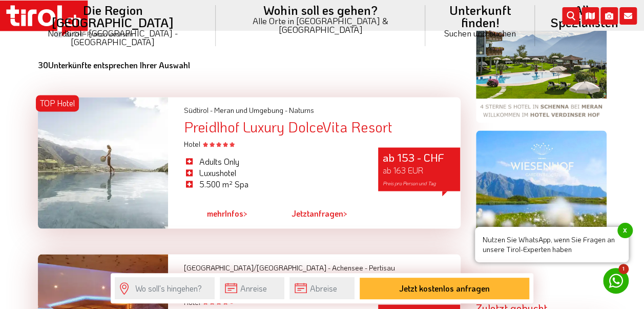 The width and height of the screenshot is (644, 309). What do you see at coordinates (349, 267) in the screenshot?
I see `span: Achensee -` at bounding box center [349, 267].